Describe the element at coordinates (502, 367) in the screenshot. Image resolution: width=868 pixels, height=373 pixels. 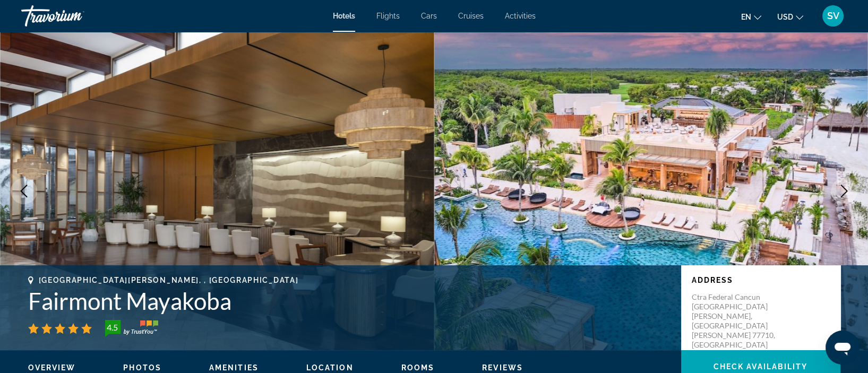
I see `span: Reviews` at that location.